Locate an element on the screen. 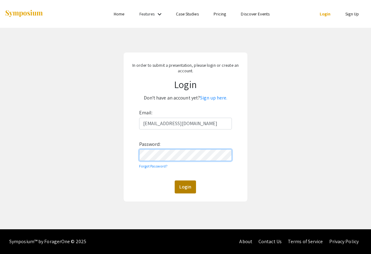  a: Privacy Policy is located at coordinates (344, 242).